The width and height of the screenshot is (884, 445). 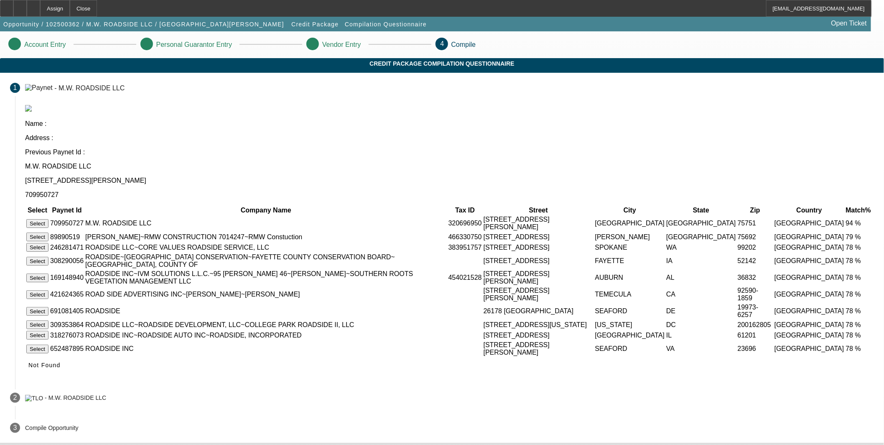 What do you see at coordinates (465, 247) in the screenshot?
I see `td: 383951757` at bounding box center [465, 247].